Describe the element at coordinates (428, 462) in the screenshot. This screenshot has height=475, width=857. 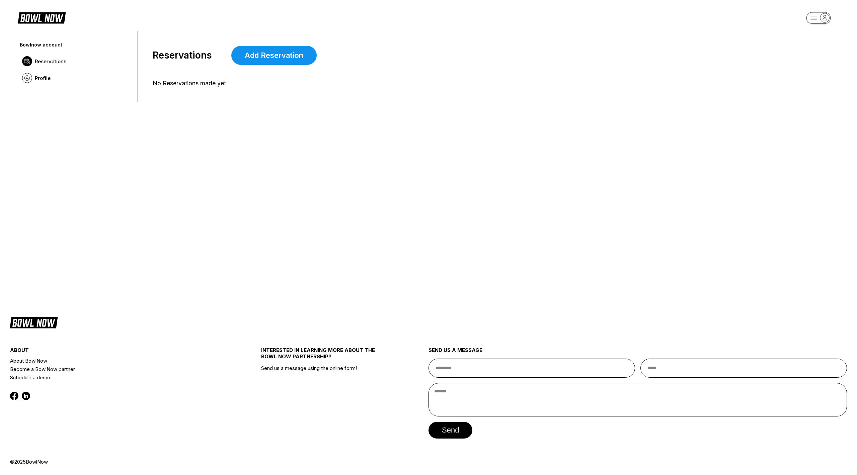
I see `div: © 2025 BowlNow` at that location.